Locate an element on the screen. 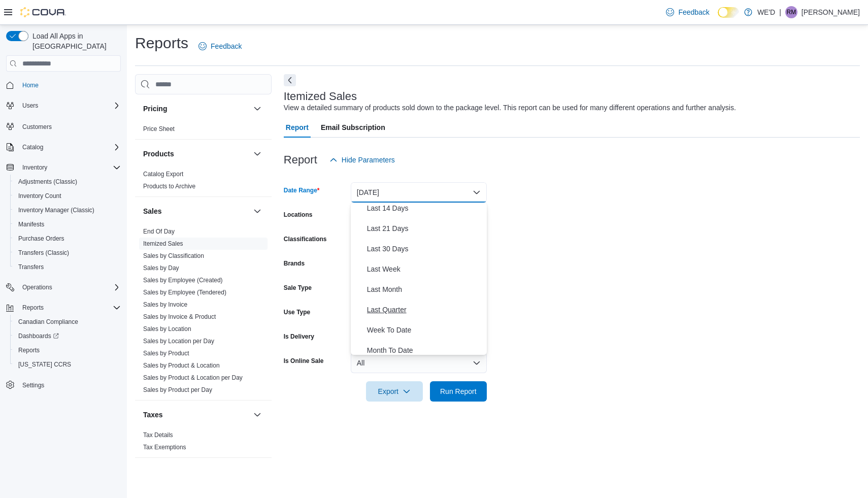  span: Inventory Manager (Classic) is located at coordinates (67, 210).